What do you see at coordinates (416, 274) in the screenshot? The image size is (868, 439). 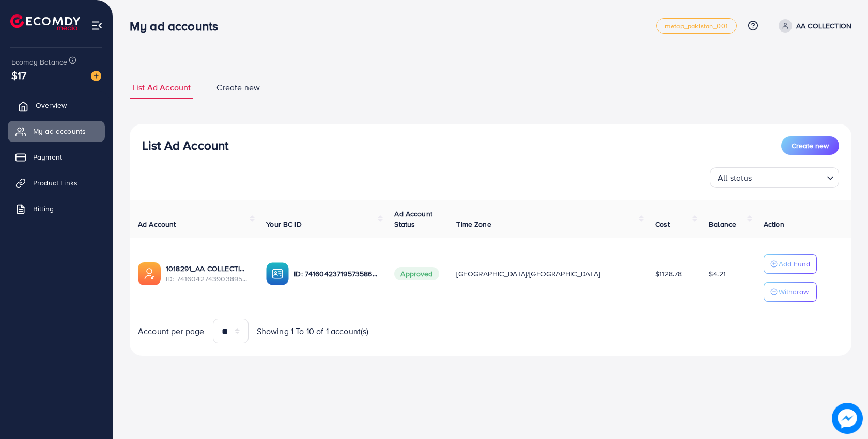 I see `span: Approved` at bounding box center [416, 274].